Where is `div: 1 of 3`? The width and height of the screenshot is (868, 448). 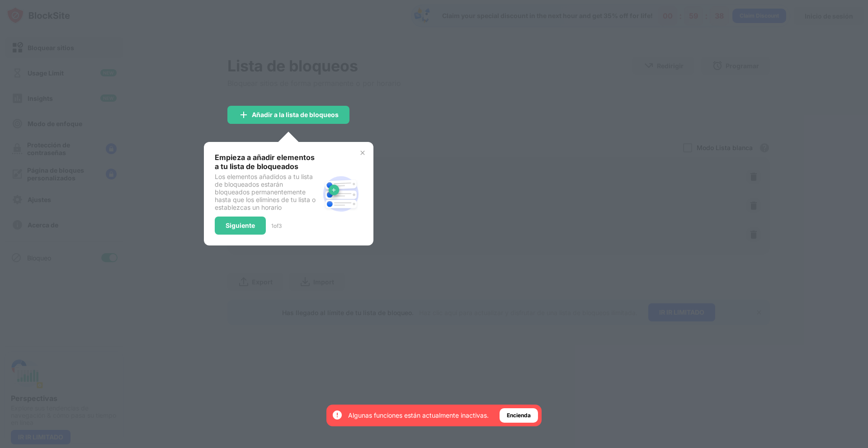 div: 1 of 3 is located at coordinates (276, 226).